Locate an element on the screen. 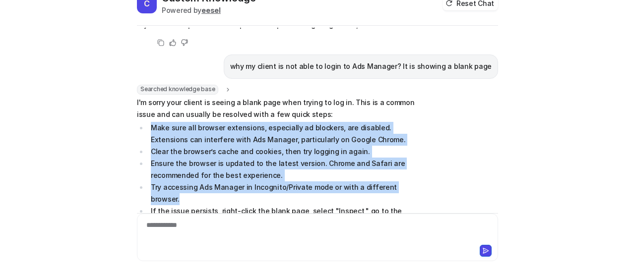  li: Ensure the browser is updated to the latest version. Chrome and Safari are recommended for the be... is located at coordinates (287, 170).